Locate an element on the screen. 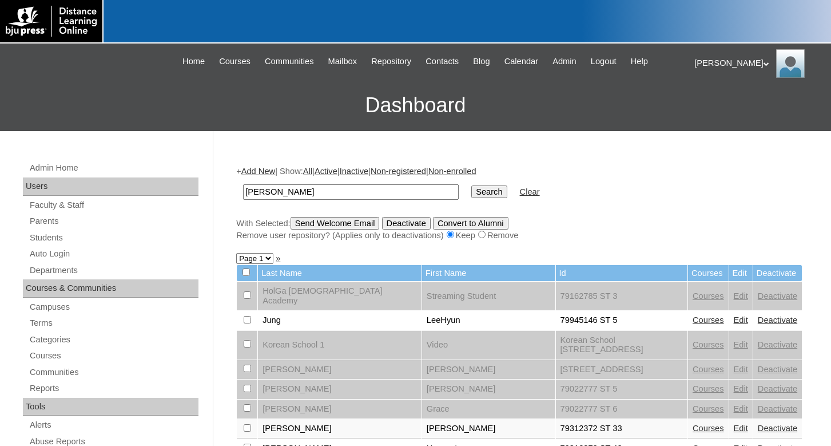  a: Help is located at coordinates (640, 61).